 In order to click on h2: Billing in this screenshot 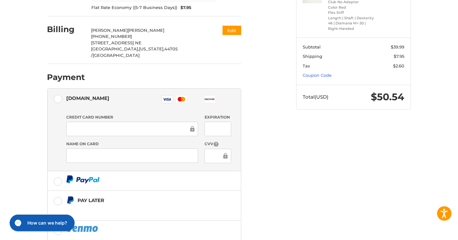, I will do `click(66, 29)`.